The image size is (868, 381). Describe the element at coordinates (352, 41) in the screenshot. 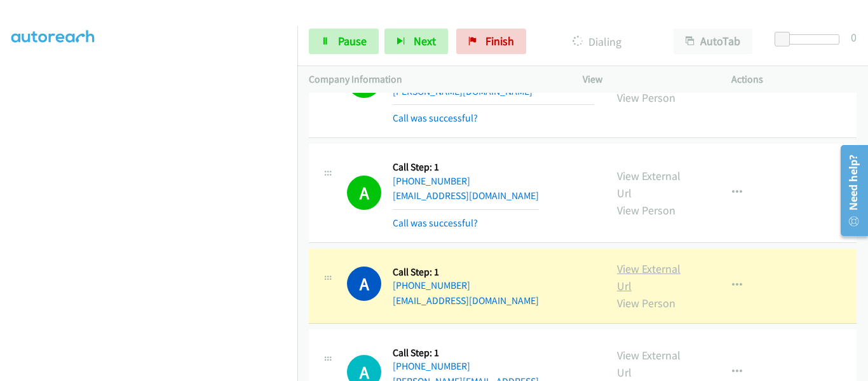

I see `span: Pause` at that location.